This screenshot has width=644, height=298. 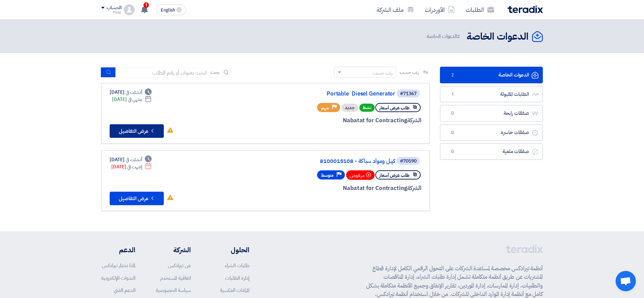 What do you see at coordinates (497, 37) in the screenshot?
I see `h2: الدعوات الخاصة` at bounding box center [497, 37].